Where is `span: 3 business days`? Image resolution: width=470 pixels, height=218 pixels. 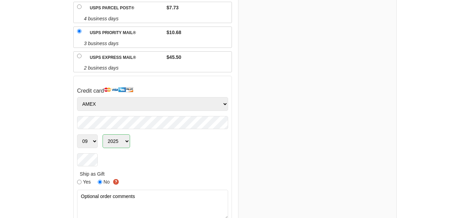
span: 3 business days is located at coordinates (158, 43).